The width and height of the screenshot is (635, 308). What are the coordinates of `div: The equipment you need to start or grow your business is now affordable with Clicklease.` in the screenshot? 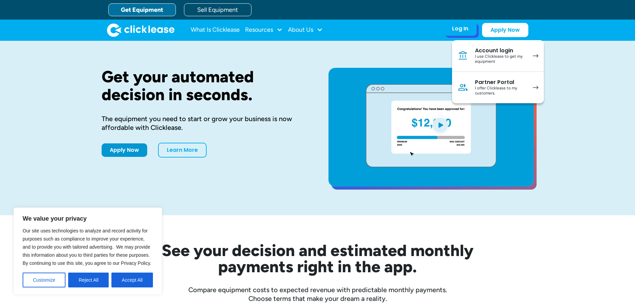 It's located at (204, 123).